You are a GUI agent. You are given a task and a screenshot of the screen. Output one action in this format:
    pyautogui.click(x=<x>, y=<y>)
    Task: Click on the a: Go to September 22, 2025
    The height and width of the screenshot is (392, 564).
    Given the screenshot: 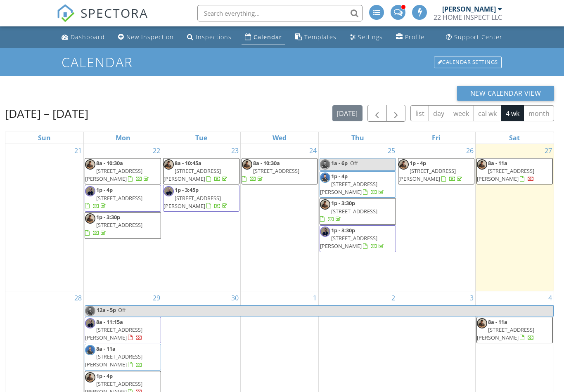 What is the action you would take?
    pyautogui.click(x=156, y=150)
    